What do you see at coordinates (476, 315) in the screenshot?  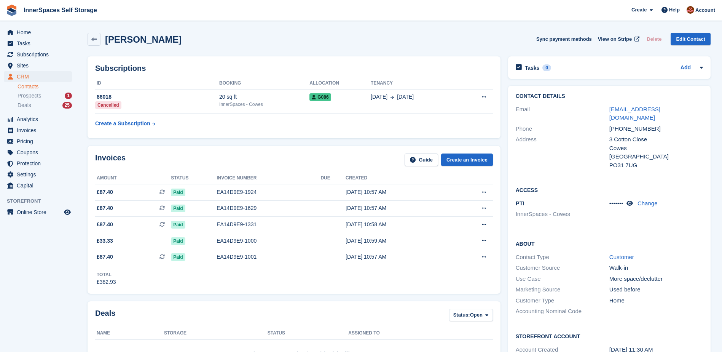 I see `span: Open` at bounding box center [476, 315].